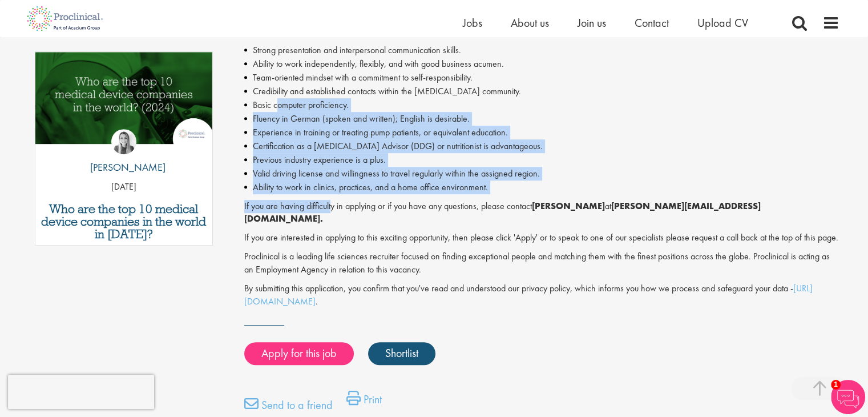 Image resolution: width=868 pixels, height=417 pixels. I want to click on li: Experience in training or treating pump patients, or equivalent education., so click(542, 132).